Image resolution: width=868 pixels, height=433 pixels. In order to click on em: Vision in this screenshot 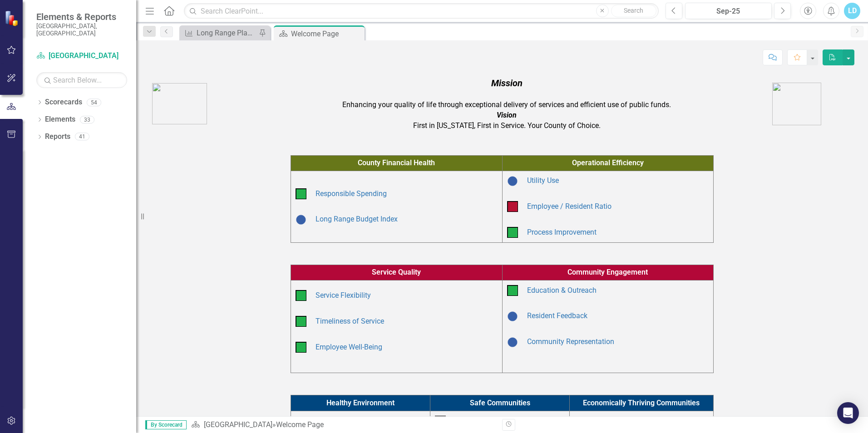, I will do `click(507, 115)`.